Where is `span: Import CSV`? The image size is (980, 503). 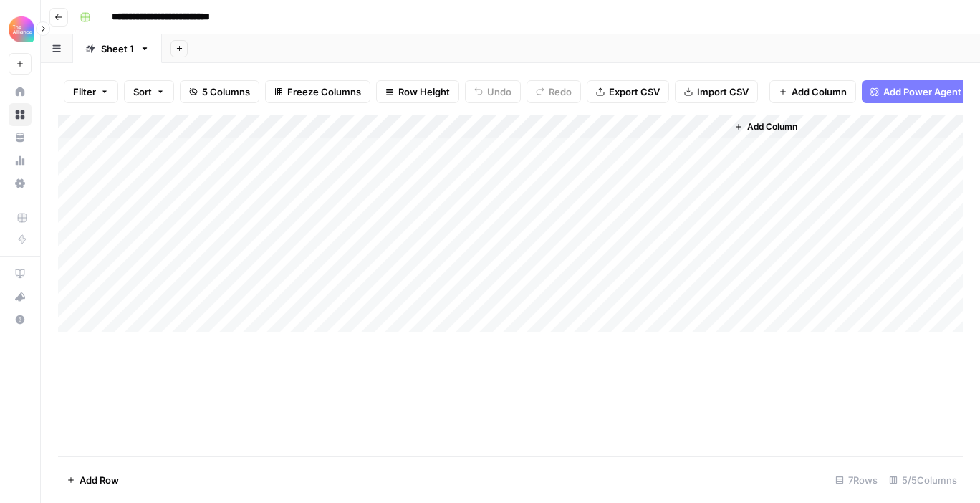 span: Import CSV is located at coordinates (723, 92).